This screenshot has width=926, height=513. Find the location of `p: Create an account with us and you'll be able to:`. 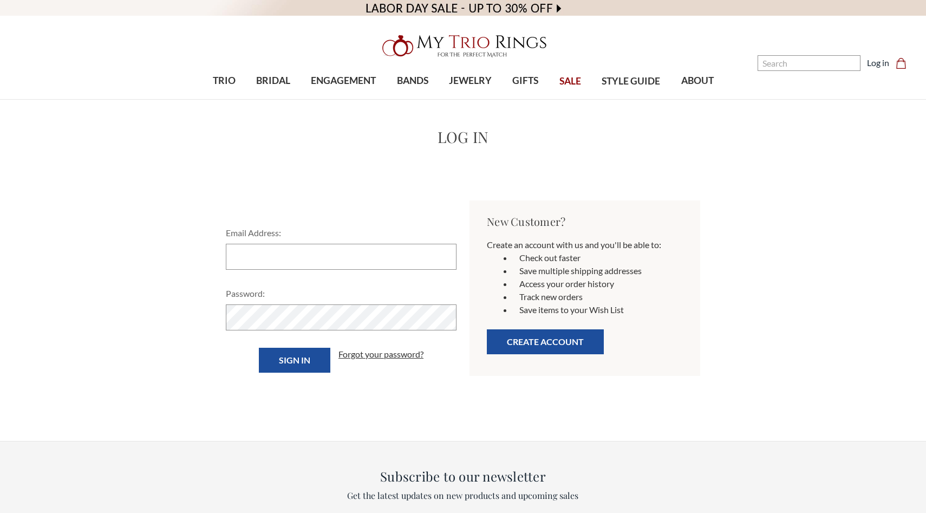

p: Create an account with us and you'll be able to: is located at coordinates (585, 245).